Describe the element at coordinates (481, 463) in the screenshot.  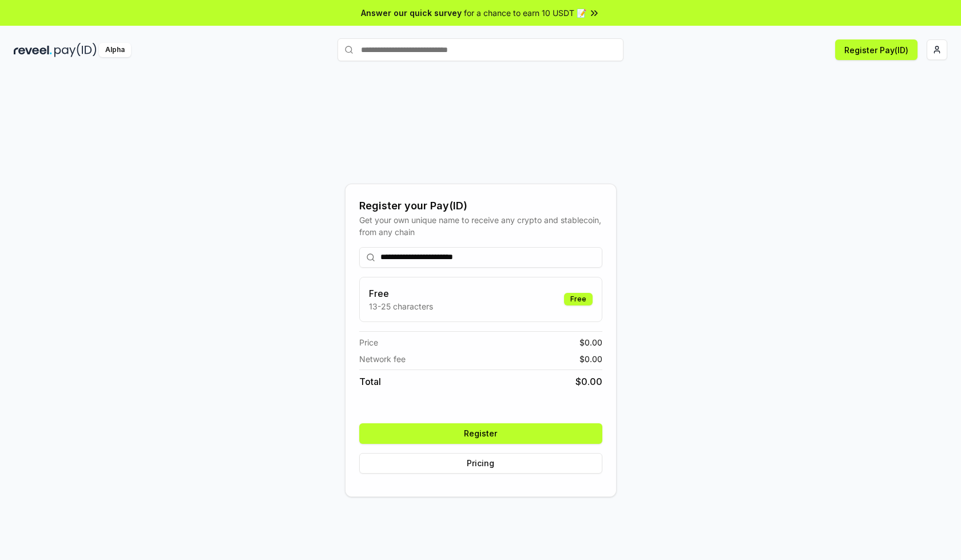
I see `button: Pricing` at that location.